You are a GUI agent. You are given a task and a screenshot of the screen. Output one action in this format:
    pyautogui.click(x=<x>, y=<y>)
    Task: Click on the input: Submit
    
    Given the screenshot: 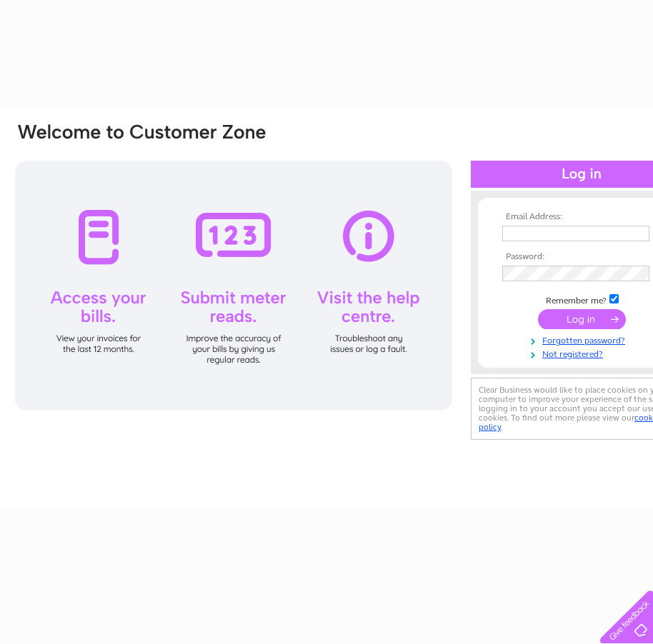 What is the action you would take?
    pyautogui.click(x=582, y=320)
    